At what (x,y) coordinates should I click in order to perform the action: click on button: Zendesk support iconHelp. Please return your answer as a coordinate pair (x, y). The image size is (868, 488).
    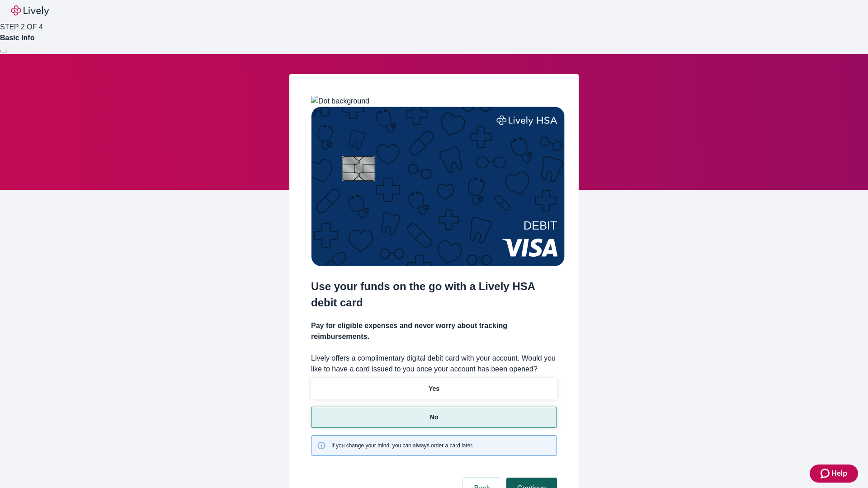
    Looking at the image, I should click on (834, 474).